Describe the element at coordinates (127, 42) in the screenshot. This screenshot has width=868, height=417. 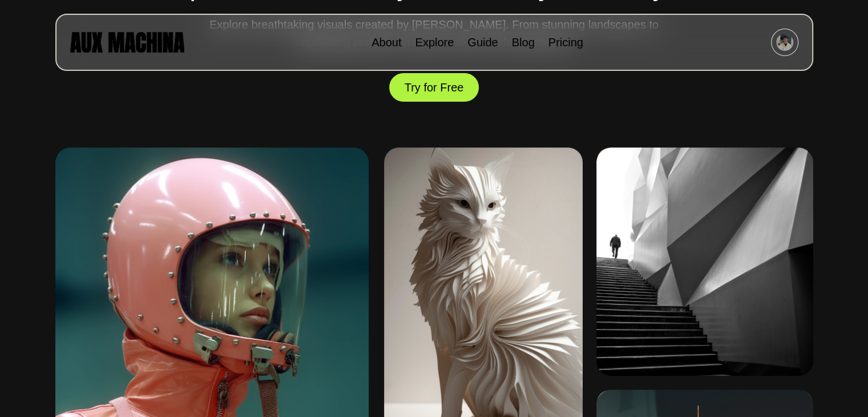
I see `img: AUX MACHINA` at that location.